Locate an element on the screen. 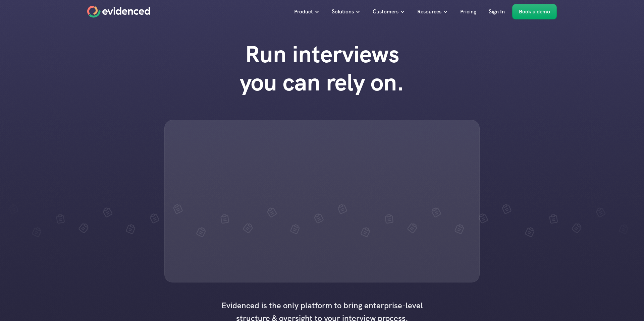 The height and width of the screenshot is (321, 644). a: Sign In is located at coordinates (496, 12).